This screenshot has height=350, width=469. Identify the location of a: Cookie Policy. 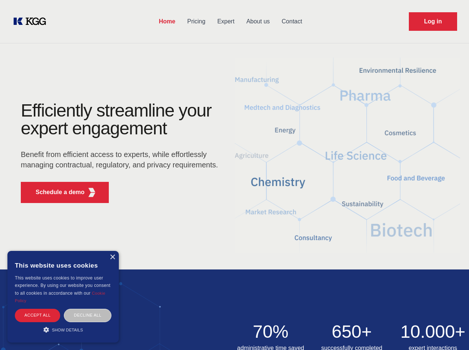
(60, 297).